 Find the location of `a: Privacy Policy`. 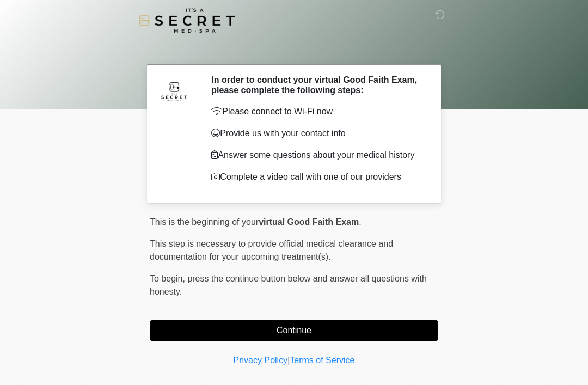

a: Privacy Policy is located at coordinates (261, 360).